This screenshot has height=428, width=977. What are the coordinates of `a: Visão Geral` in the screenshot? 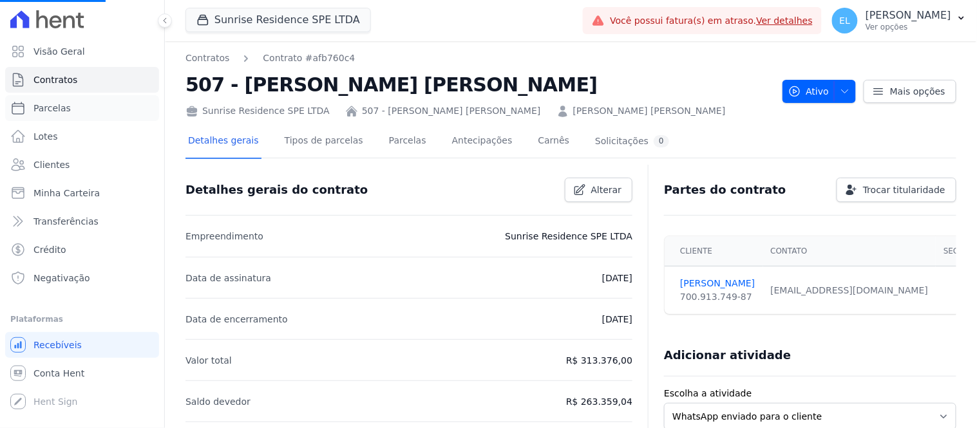 It's located at (82, 52).